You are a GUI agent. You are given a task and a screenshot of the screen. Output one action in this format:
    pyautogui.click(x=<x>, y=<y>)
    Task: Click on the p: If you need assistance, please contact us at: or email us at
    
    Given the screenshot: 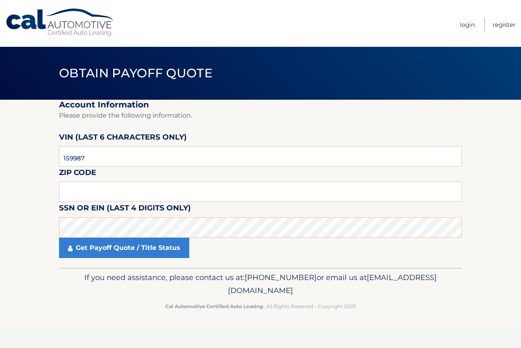 What is the action you would take?
    pyautogui.click(x=261, y=284)
    